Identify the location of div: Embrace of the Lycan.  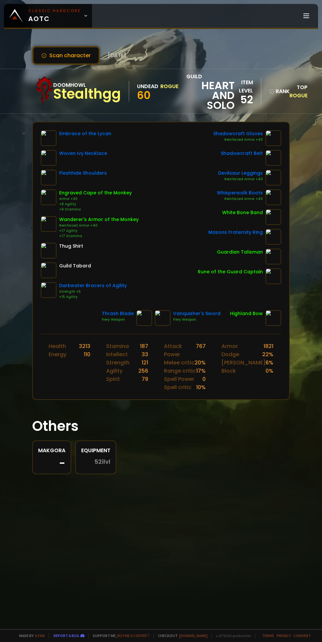
(85, 134).